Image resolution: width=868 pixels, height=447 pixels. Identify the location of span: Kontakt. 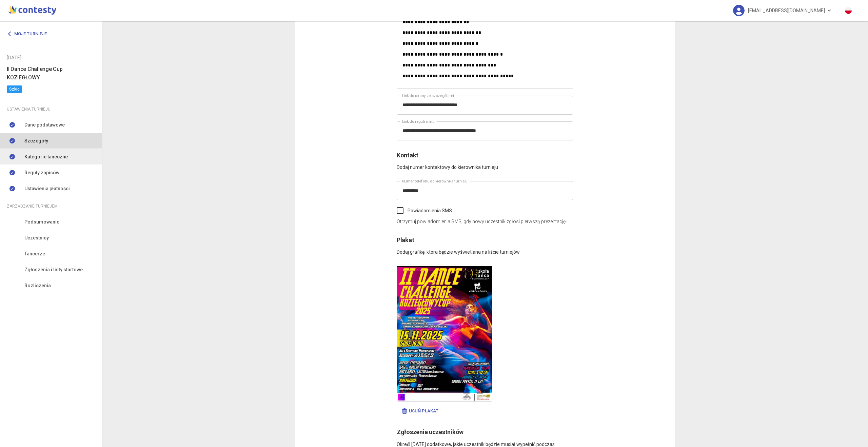
(407, 155).